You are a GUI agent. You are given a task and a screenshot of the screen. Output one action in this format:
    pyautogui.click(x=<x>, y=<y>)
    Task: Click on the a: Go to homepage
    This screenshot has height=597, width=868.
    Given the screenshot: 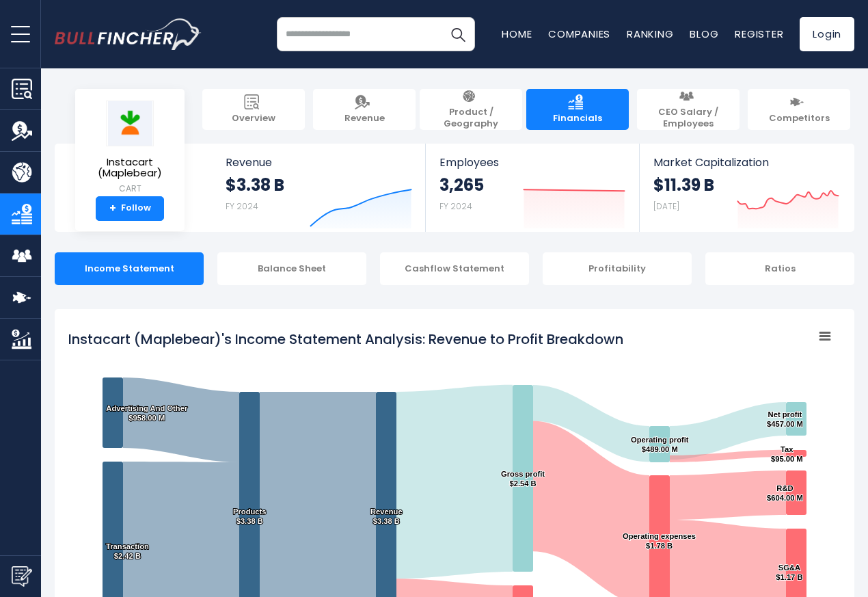 What is the action you would take?
    pyautogui.click(x=128, y=34)
    